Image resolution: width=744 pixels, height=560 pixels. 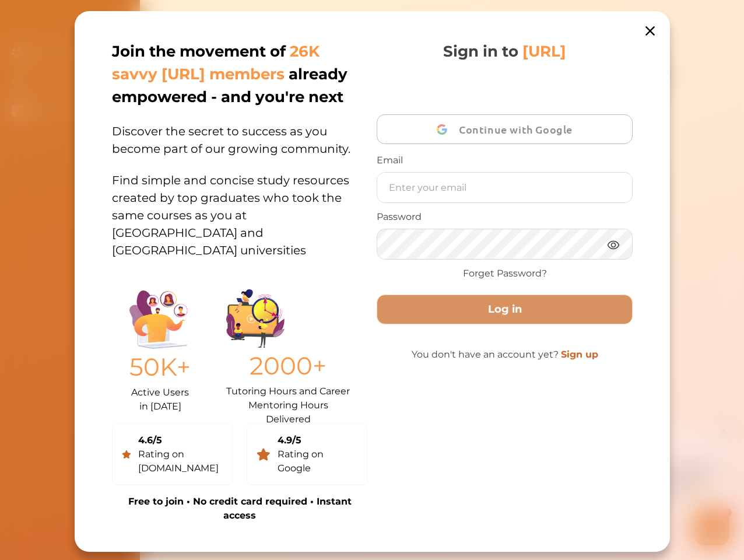 I want to click on p: Discover the secret to success as you become part of our growing community., so click(x=240, y=133).